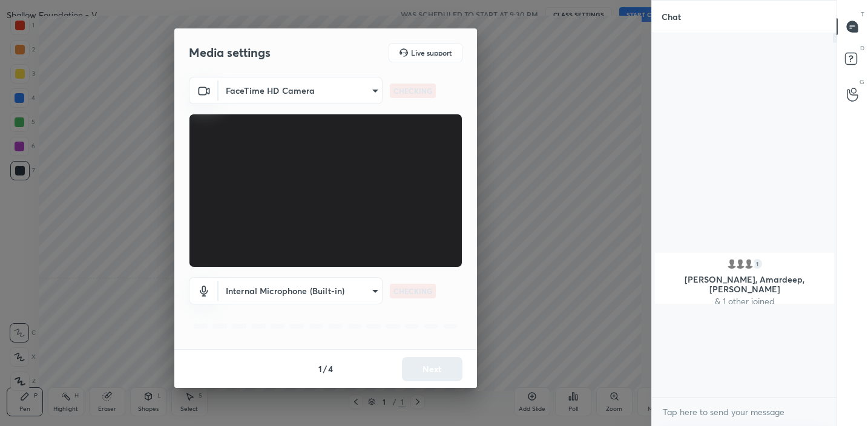  What do you see at coordinates (745, 277) in the screenshot?
I see `div: grid` at bounding box center [745, 277].